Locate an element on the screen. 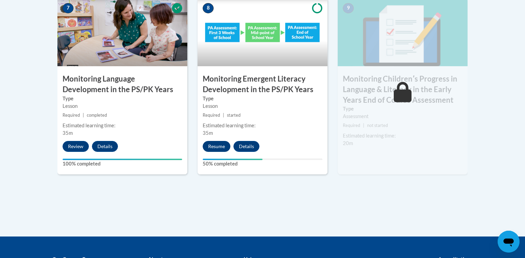 This screenshot has width=525, height=258. h3: Monitoring Language Development in the PS/PK Years is located at coordinates (122, 84).